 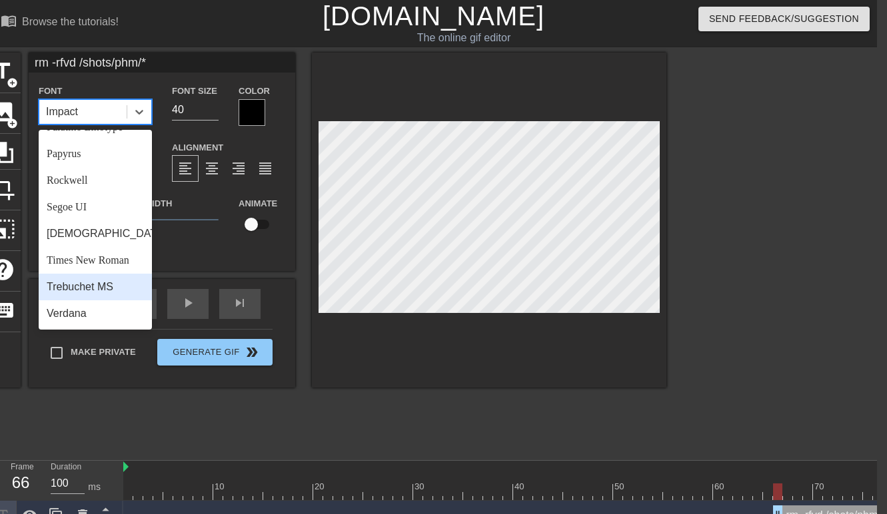 I want to click on div: 50, so click(x=620, y=487).